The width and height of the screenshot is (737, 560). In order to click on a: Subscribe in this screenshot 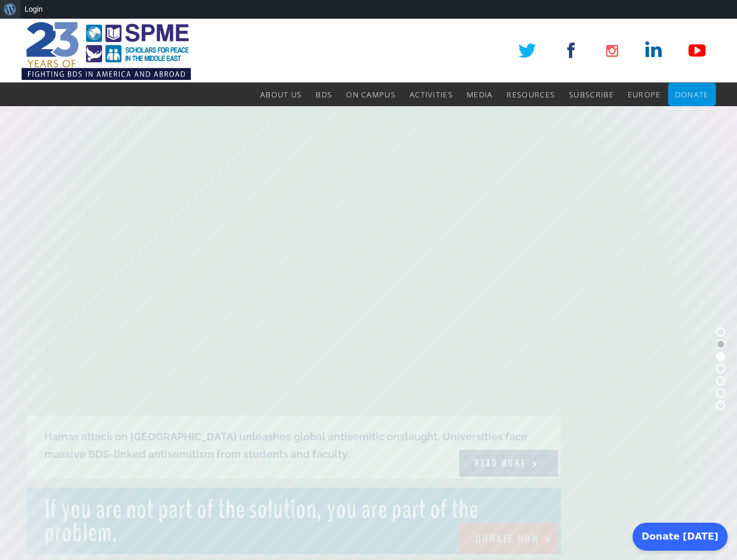, I will do `click(591, 95)`.